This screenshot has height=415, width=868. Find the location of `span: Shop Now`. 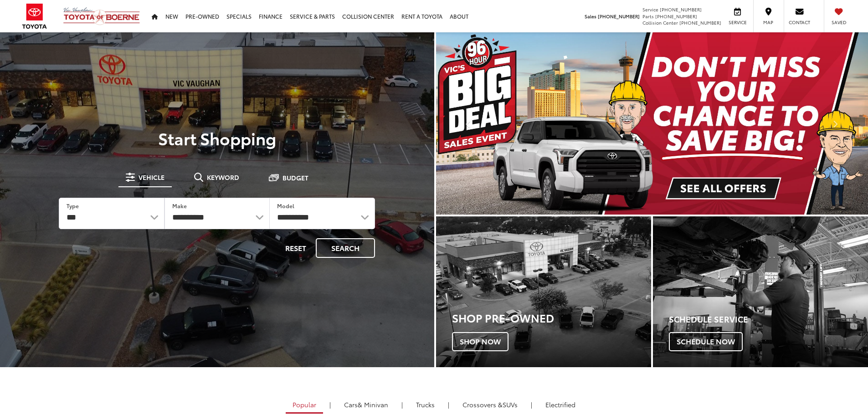

span: Shop Now is located at coordinates (481, 342).